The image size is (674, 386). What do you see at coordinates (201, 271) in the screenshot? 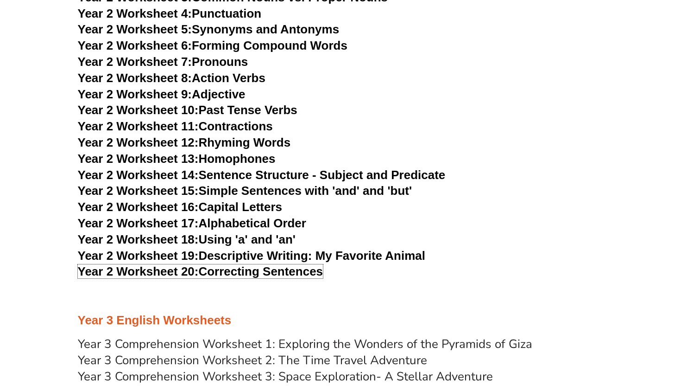
I see `a: Year 2 Worksheet 20:Correcting Sentences` at bounding box center [201, 271].